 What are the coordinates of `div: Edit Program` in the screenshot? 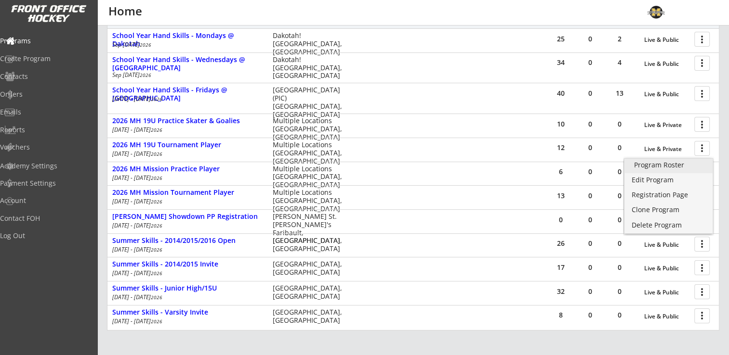 It's located at (668, 180).